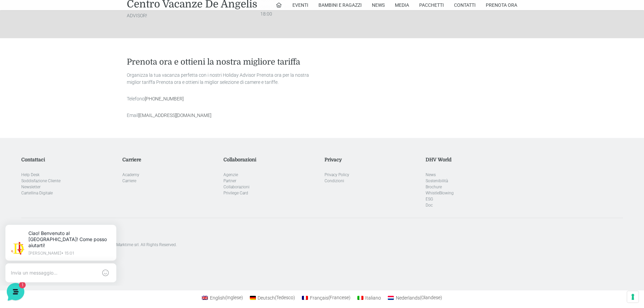 Image resolution: width=644 pixels, height=308 pixels. I want to click on a: Academy, so click(131, 175).